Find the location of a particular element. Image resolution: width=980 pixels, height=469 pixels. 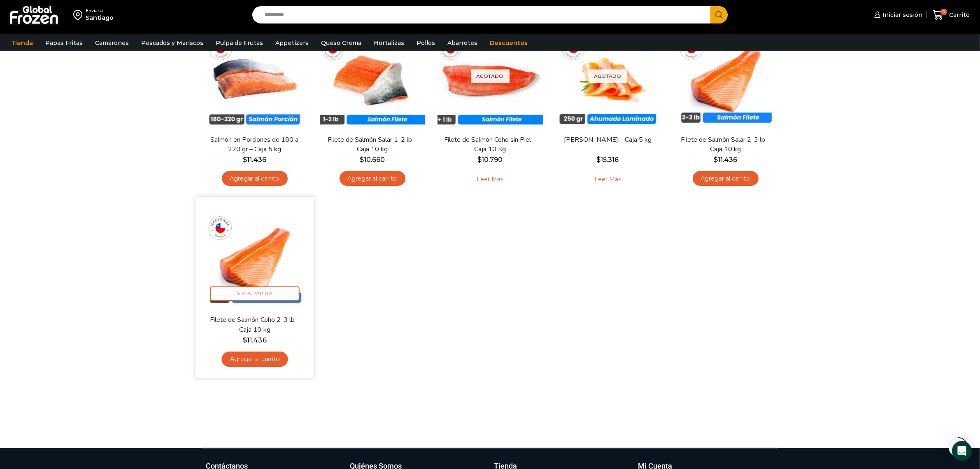

a: Iniciar sesión is located at coordinates (897, 15).